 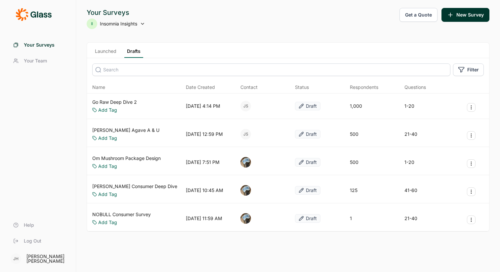 What do you see at coordinates (121, 215) in the screenshot?
I see `a: NOBULL Consumer Survey` at bounding box center [121, 215].